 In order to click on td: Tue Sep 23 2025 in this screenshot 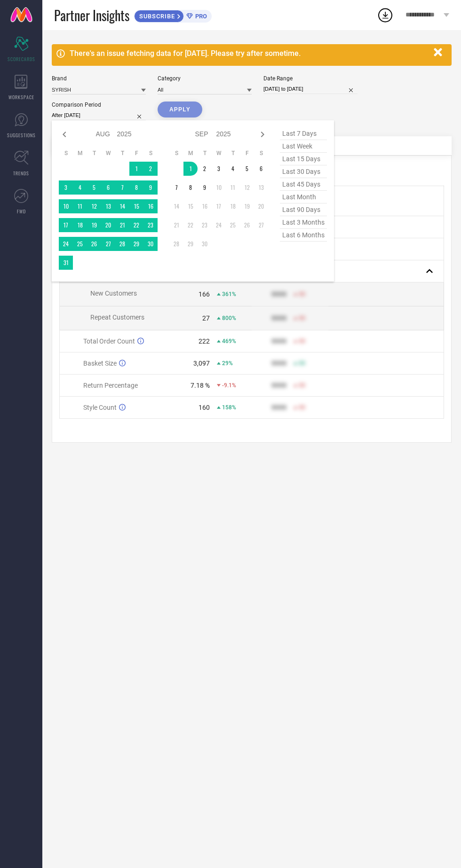, I will do `click(205, 225)`.